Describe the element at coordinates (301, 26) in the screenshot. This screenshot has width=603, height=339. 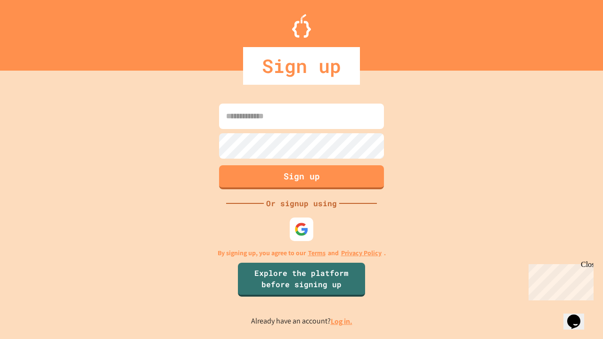
I see `img: Logo.svg` at that location.